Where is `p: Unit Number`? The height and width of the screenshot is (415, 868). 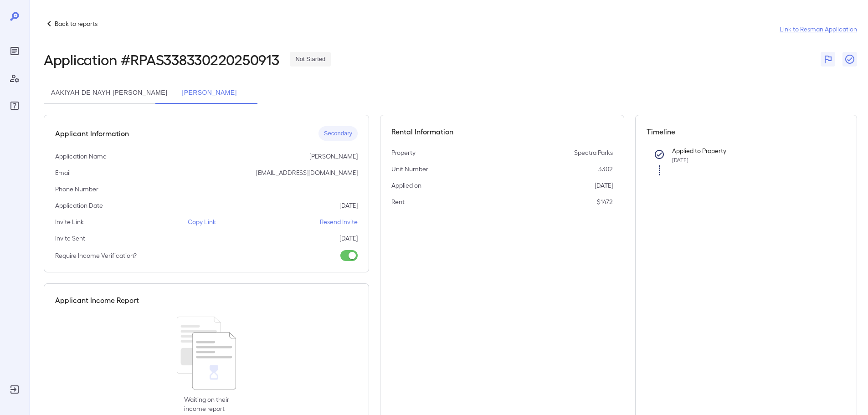 p: Unit Number is located at coordinates (410, 169).